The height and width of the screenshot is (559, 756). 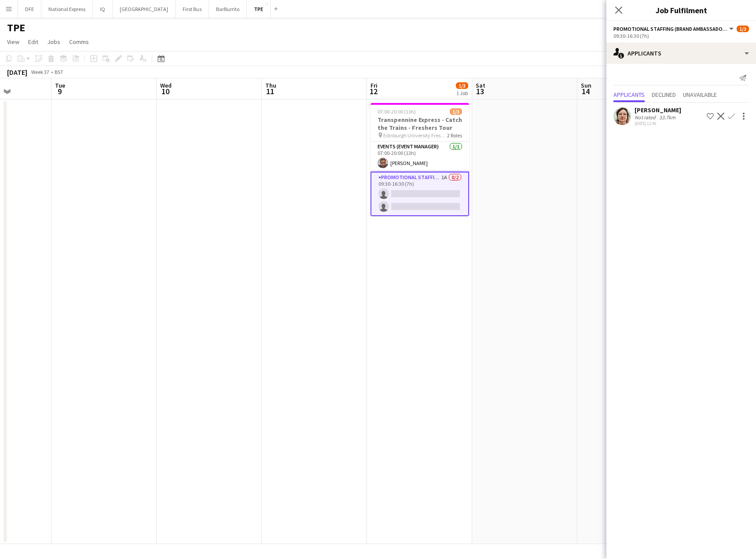 I want to click on div: 1 Job, so click(x=462, y=93).